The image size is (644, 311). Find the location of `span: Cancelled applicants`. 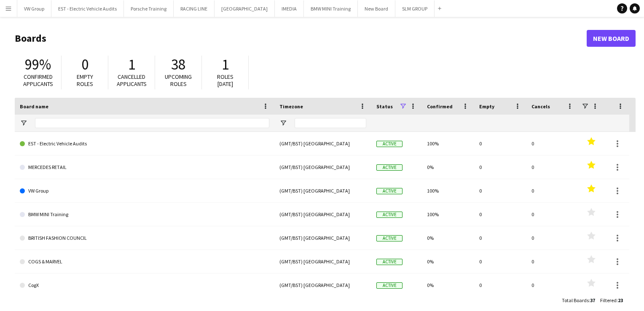

span: Cancelled applicants is located at coordinates (132, 80).